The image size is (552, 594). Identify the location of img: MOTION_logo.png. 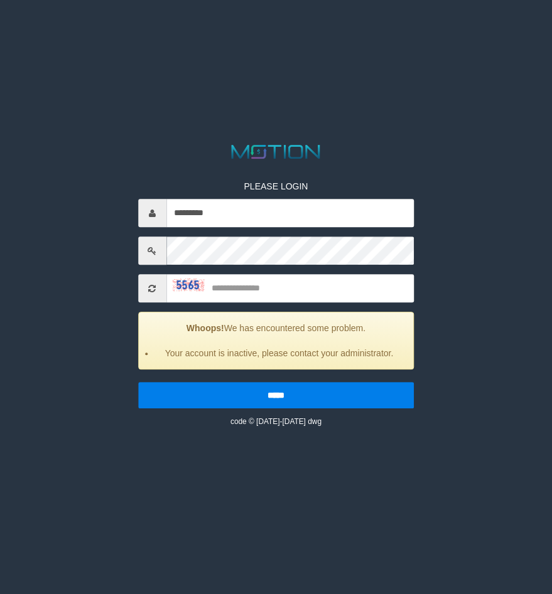
(276, 152).